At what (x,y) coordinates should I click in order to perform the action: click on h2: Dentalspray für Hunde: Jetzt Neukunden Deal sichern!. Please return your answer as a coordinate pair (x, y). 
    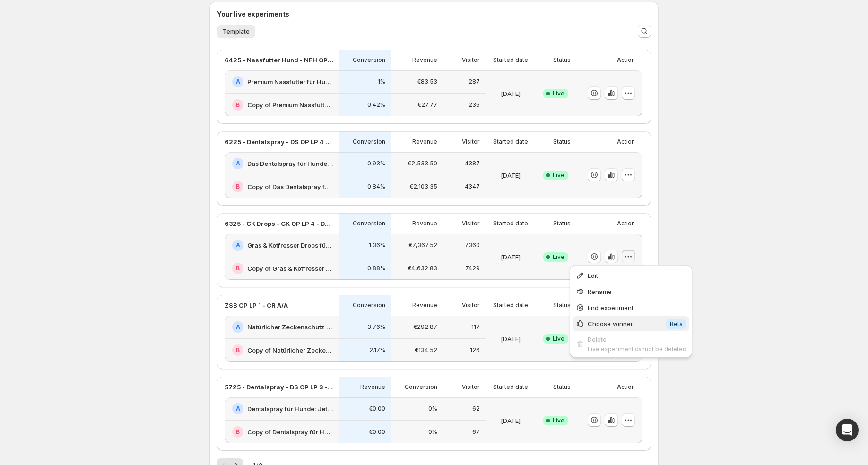
    Looking at the image, I should click on (291, 409).